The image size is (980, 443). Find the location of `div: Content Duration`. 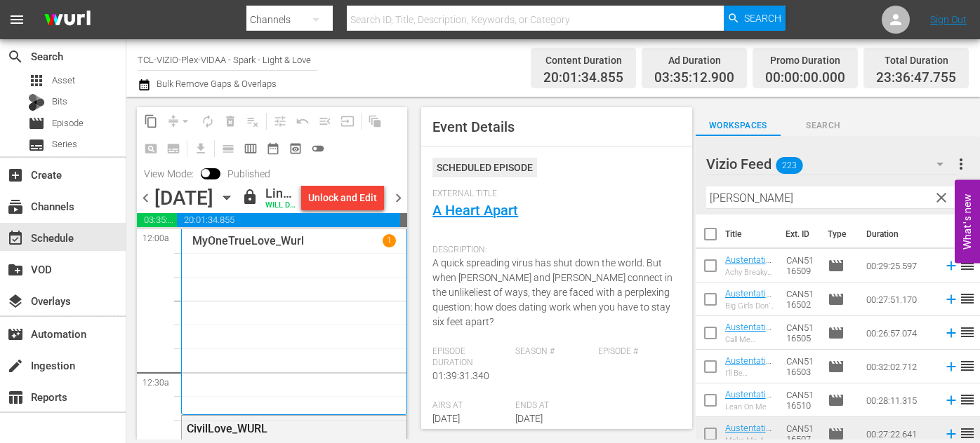

div: Content Duration is located at coordinates (583, 61).